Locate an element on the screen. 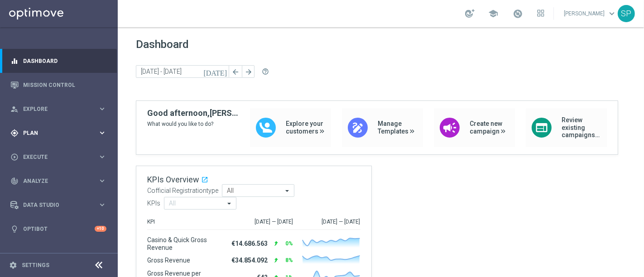  div: equalizer Dashboard is located at coordinates (59, 61).